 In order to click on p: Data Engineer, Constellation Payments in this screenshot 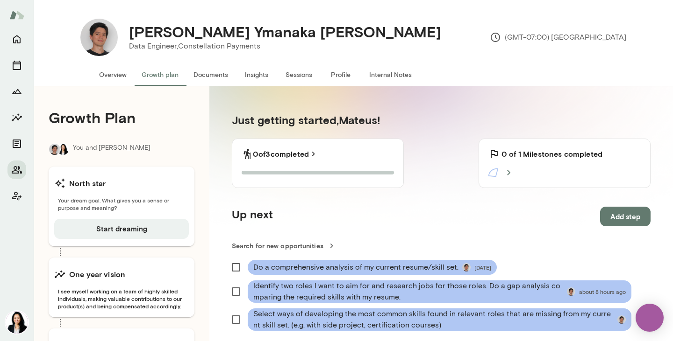, I will do `click(285, 46)`.